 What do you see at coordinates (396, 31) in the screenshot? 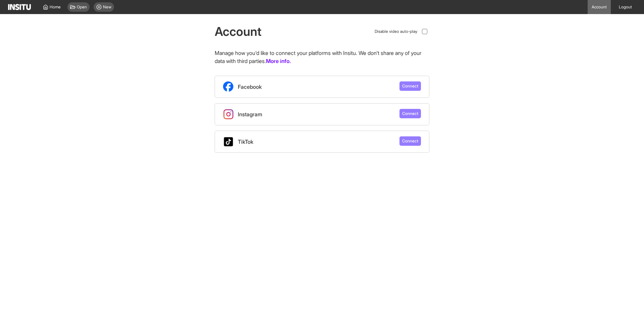
I see `span: Disable video auto-play` at bounding box center [396, 31].